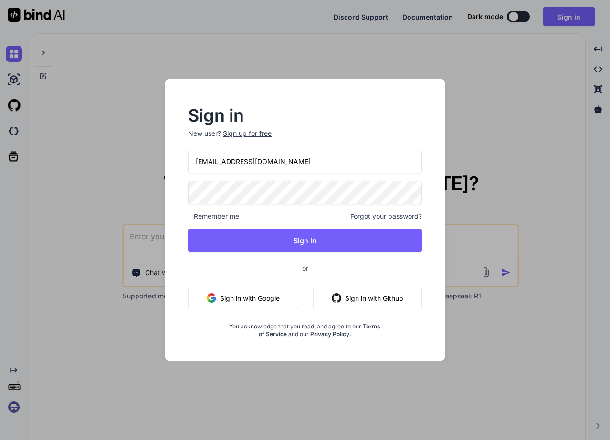 This screenshot has width=610, height=440. Describe the element at coordinates (305, 115) in the screenshot. I see `h2: Sign in` at that location.